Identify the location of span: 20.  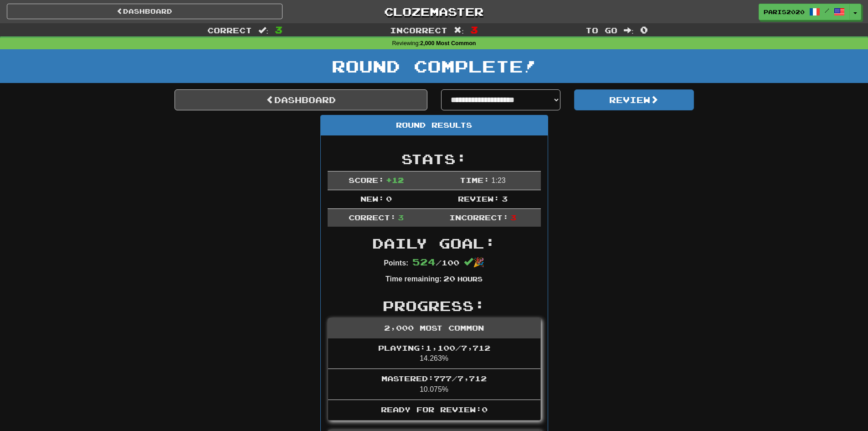
(449, 278).